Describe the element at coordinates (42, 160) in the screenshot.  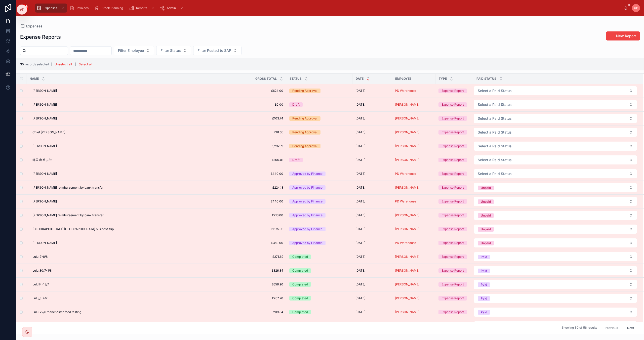
I see `span: 德国 出差 芬兰` at that location.